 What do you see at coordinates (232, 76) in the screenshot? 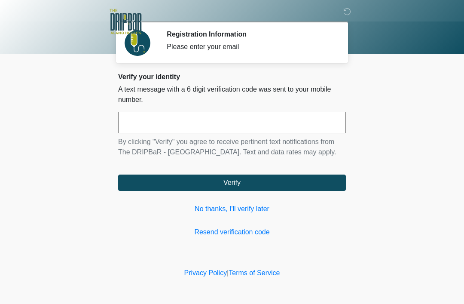
I see `h2: Verify your identity` at bounding box center [232, 76].